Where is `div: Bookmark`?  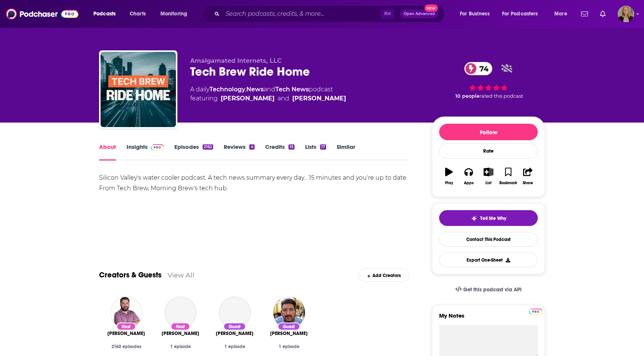 div: Bookmark is located at coordinates (508, 183).